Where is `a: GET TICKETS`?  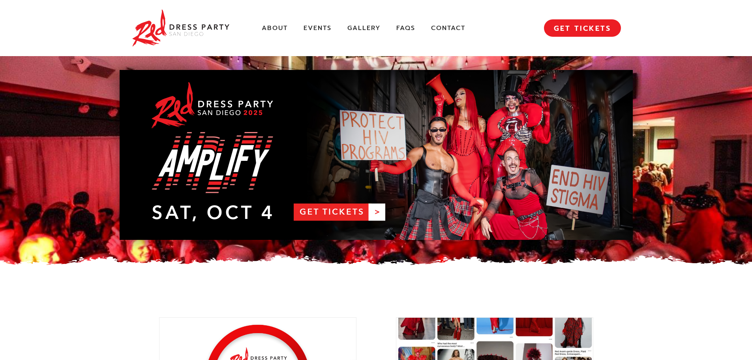 a: GET TICKETS is located at coordinates (582, 28).